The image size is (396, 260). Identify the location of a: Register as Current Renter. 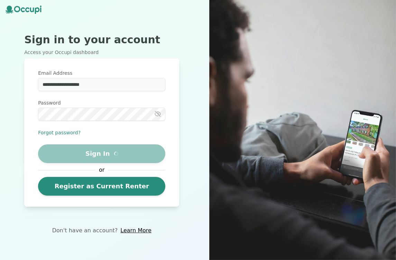
(102, 186).